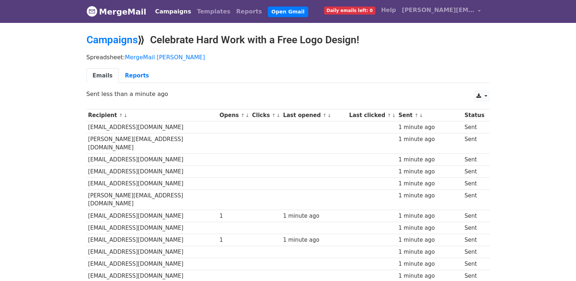  I want to click on th: Status, so click(474, 115).